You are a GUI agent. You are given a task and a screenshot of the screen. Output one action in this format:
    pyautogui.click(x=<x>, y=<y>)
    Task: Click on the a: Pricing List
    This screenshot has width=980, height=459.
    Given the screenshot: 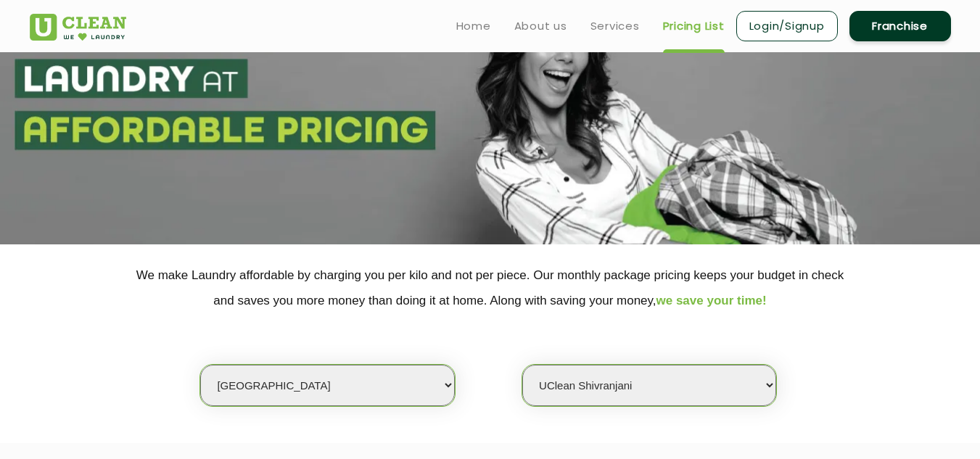 What is the action you would take?
    pyautogui.click(x=693, y=26)
    